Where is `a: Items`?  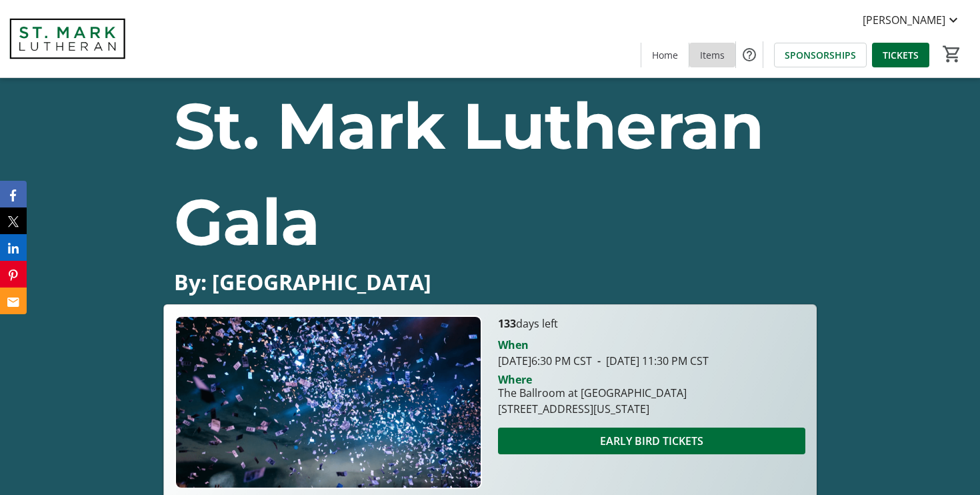
a: Items is located at coordinates (712, 55).